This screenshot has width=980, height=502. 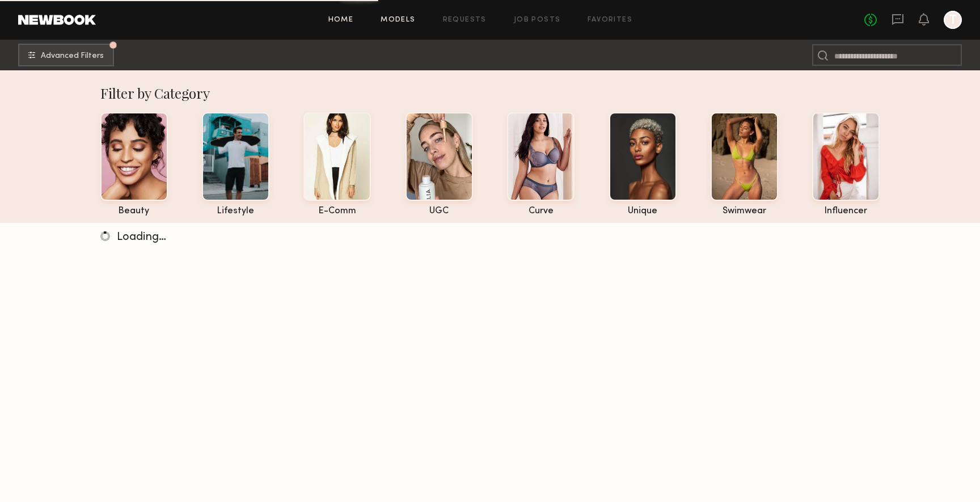 What do you see at coordinates (744, 211) in the screenshot?
I see `div: swimwear` at bounding box center [744, 211].